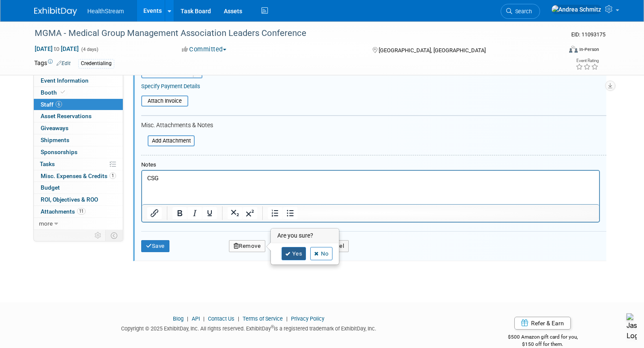 The image size is (644, 348). What do you see at coordinates (52, 104) in the screenshot?
I see `span: Staff` at bounding box center [52, 104].